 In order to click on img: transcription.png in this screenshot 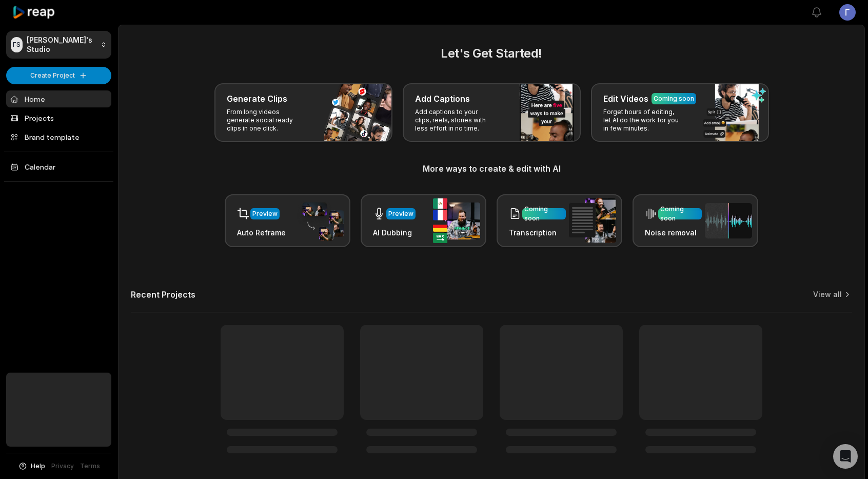, I will do `click(593, 220)`.